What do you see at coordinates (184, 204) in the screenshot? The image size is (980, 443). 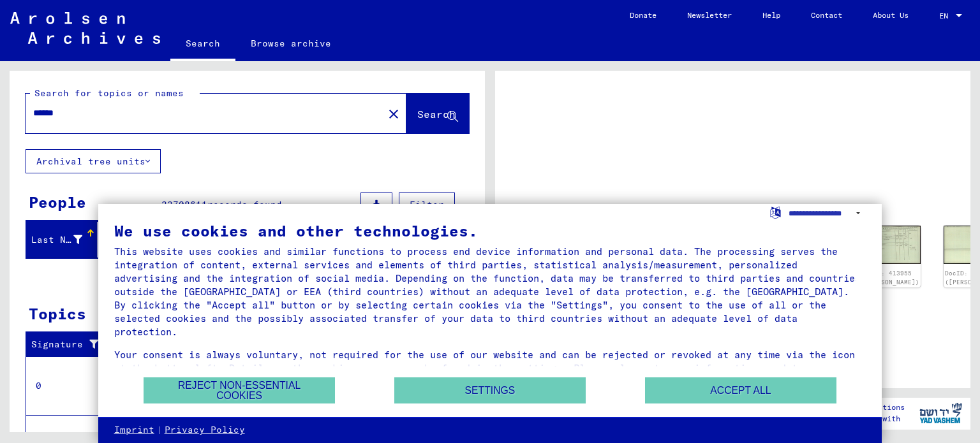 I see `span: 33708611` at bounding box center [184, 204].